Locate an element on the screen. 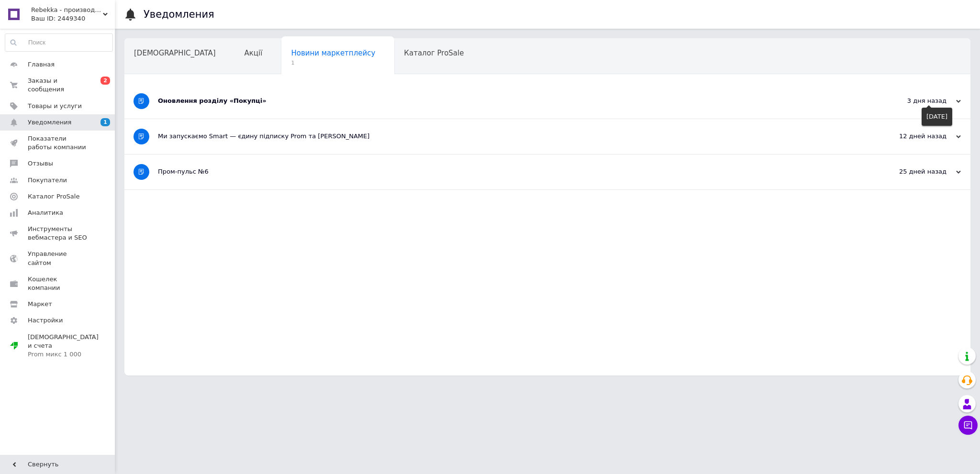  div: Prom микс 1 000 is located at coordinates (63, 355).